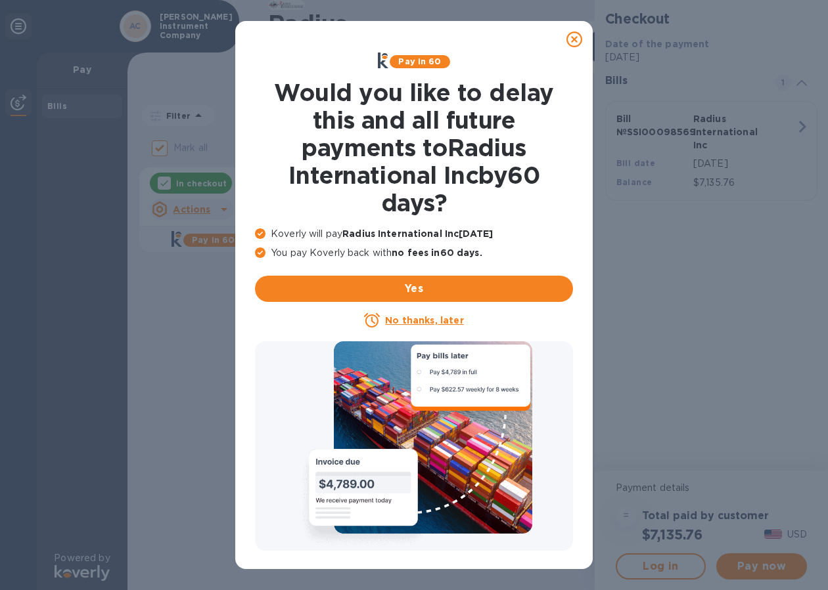  I want to click on b: Pay in 60, so click(419, 61).